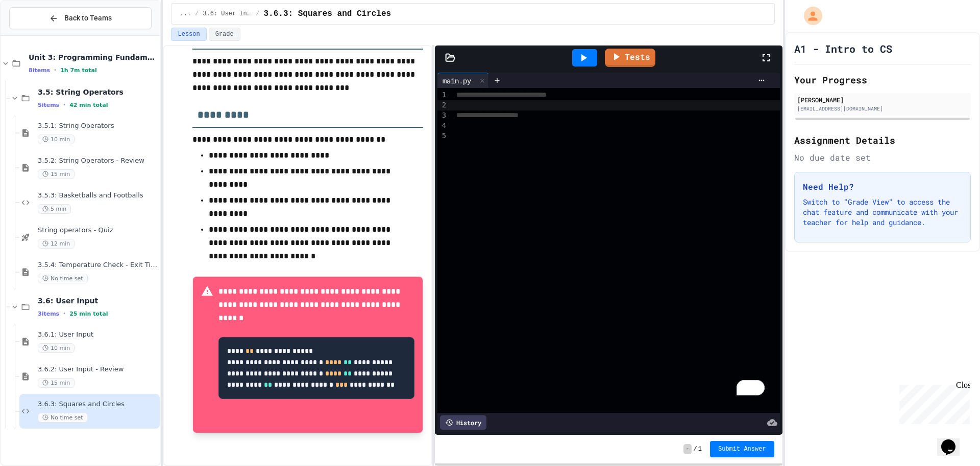 This screenshot has height=466, width=980. What do you see at coordinates (883, 80) in the screenshot?
I see `h2: Your Progress` at bounding box center [883, 80].